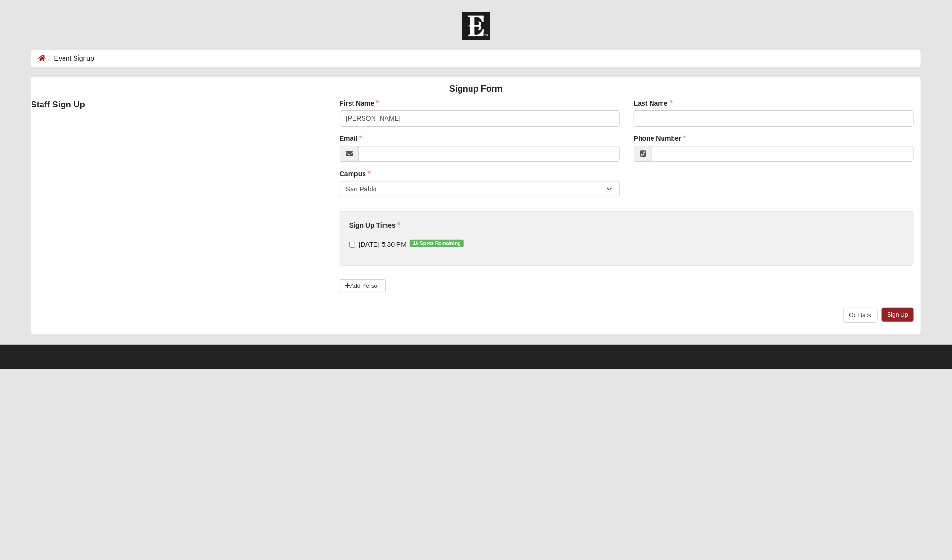 Image resolution: width=952 pixels, height=560 pixels. I want to click on h4: Signup Form, so click(476, 89).